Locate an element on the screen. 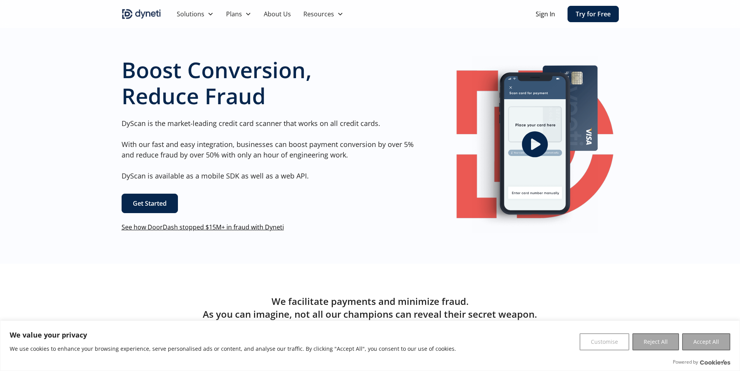 The height and width of the screenshot is (371, 740). a: See how DoorDash stopped $15M+ in fraud with Dyneti is located at coordinates (203, 227).